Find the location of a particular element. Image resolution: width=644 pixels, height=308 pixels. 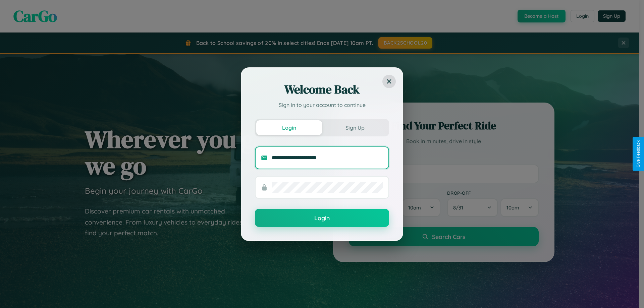

div: Give Feedback is located at coordinates (639, 154).